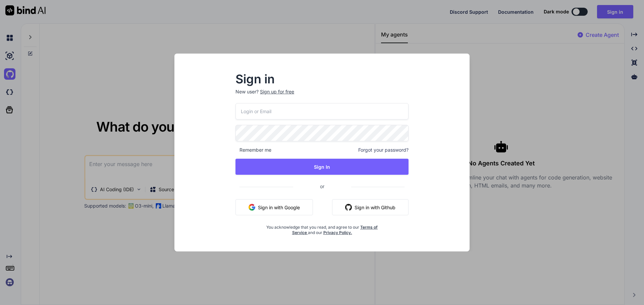 This screenshot has width=644, height=305. What do you see at coordinates (383, 150) in the screenshot?
I see `span: Forgot your password?` at bounding box center [383, 150].